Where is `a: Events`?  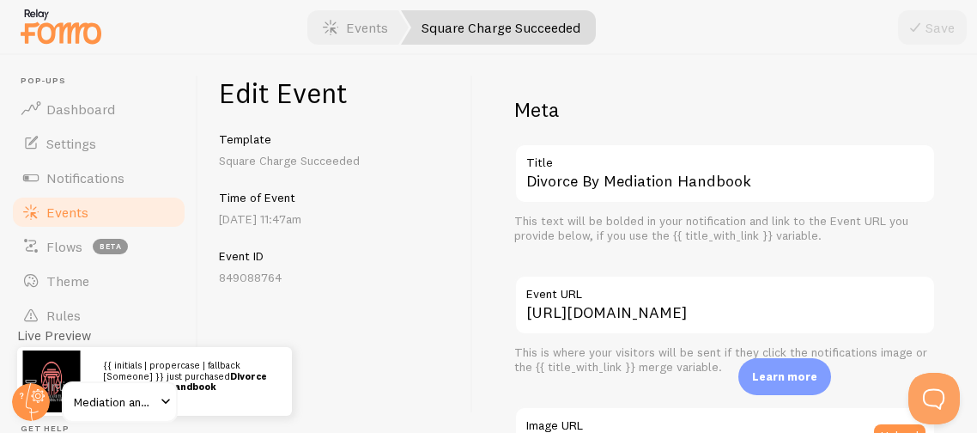 a: Events is located at coordinates (99, 212).